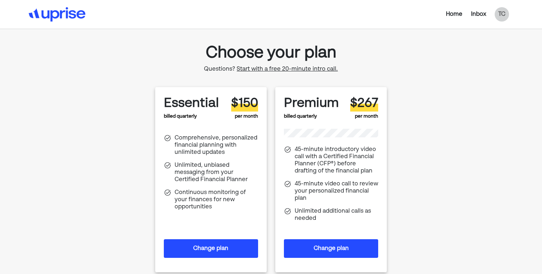  I want to click on div: Essential, so click(191, 103).